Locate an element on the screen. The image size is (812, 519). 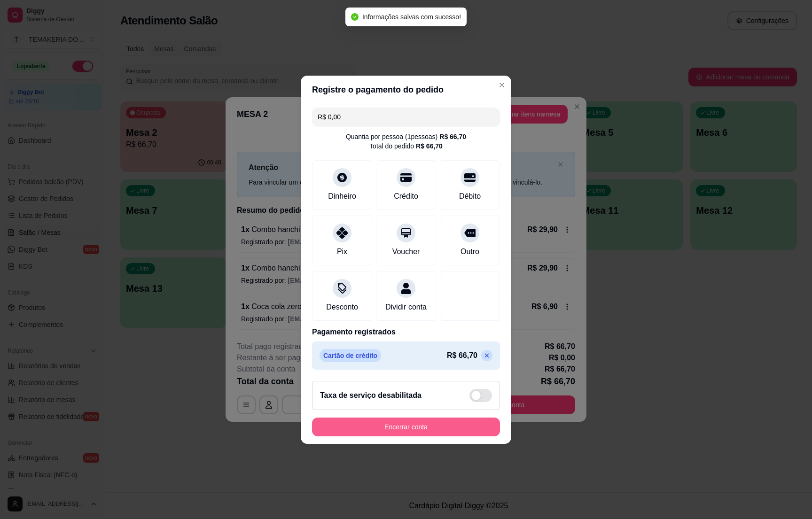
button: Encerrar conta is located at coordinates (406, 427).